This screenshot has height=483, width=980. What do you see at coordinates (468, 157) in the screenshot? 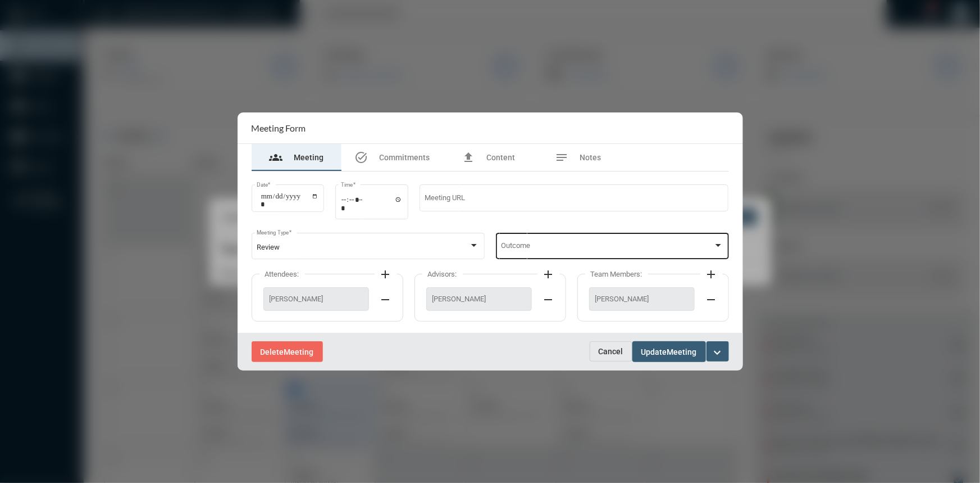
I see `mat-icon: file_upload` at bounding box center [468, 157].